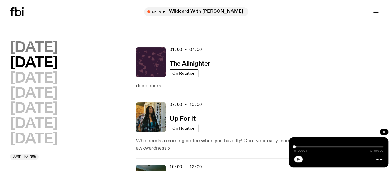  Describe the element at coordinates (24, 157) in the screenshot. I see `button: Jump to now` at that location.